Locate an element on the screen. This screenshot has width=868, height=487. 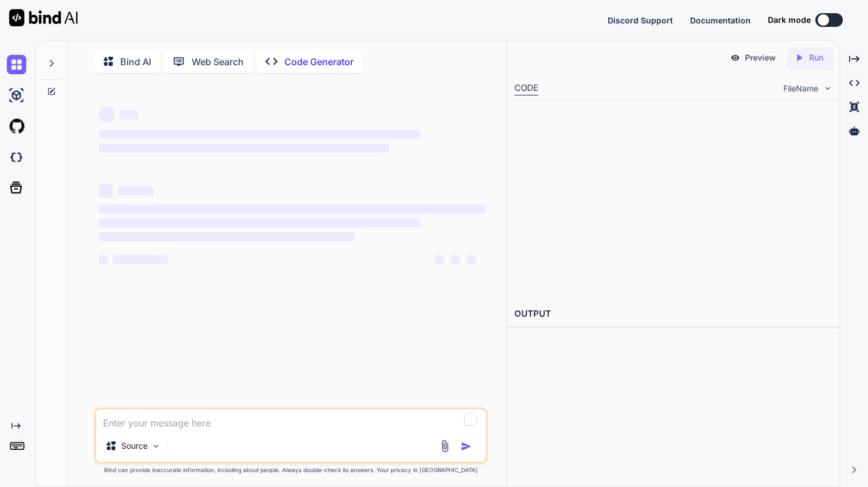
img: Bind AI is located at coordinates (44, 18).